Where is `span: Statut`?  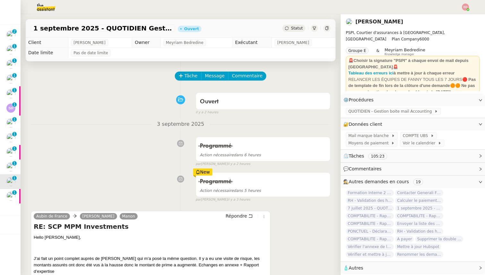
span: Statut is located at coordinates (297, 28).